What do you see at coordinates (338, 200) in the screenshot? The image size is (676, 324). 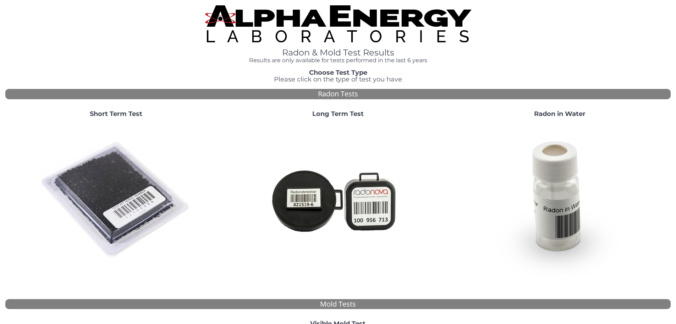 I see `img: Radtrak2vsRadtrak3.jpg` at bounding box center [338, 200].